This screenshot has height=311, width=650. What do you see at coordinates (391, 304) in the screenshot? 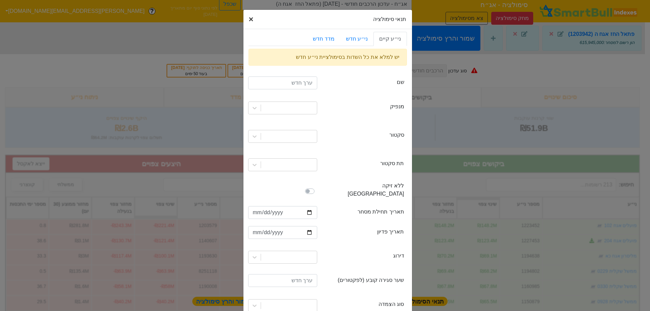
I see `label: סוג הצמדה` at bounding box center [391, 304].